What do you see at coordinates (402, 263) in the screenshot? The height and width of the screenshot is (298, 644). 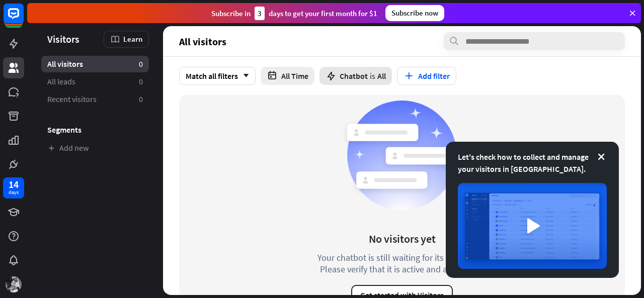 I see `div: Your chatbot is still waiting for its first visitor. Please verify that it is active and accessible.` at bounding box center [402, 263].